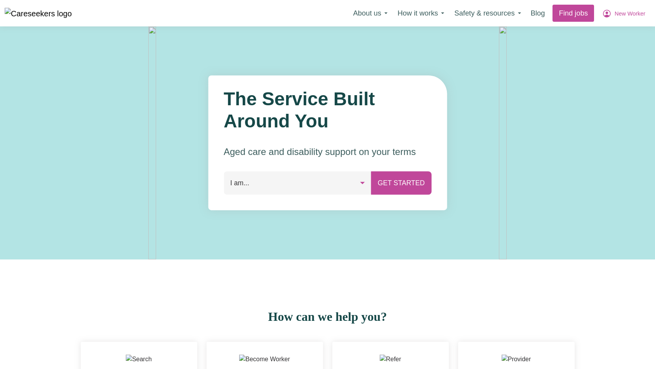 The image size is (655, 369). What do you see at coordinates (624, 13) in the screenshot?
I see `button: My Account` at bounding box center [624, 13].